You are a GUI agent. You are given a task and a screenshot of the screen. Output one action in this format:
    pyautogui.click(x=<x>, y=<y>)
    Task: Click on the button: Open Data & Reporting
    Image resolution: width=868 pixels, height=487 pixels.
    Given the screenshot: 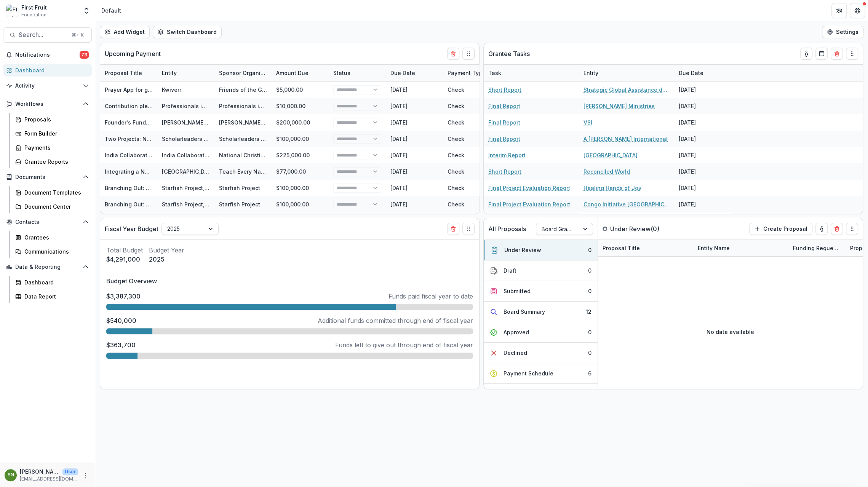 What is the action you would take?
    pyautogui.click(x=48, y=267)
    